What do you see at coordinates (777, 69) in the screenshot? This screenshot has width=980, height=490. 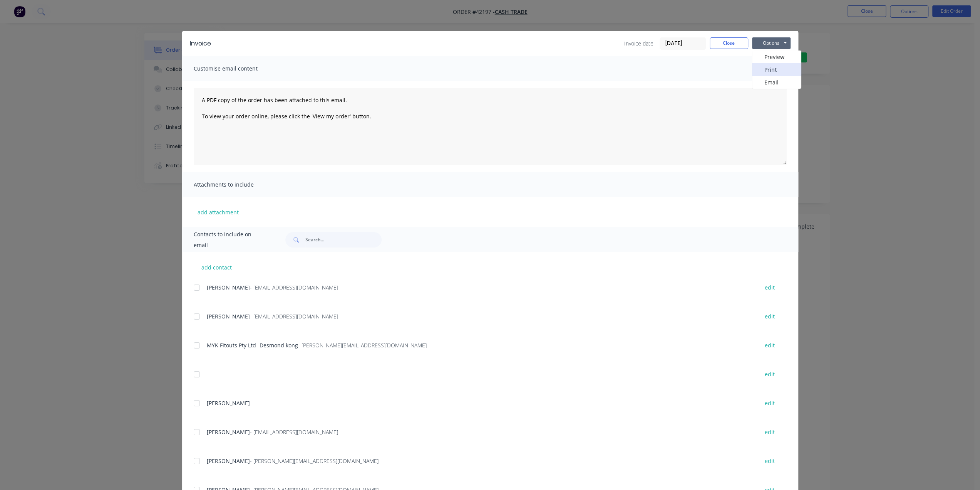 I see `button: Print` at bounding box center [777, 69].